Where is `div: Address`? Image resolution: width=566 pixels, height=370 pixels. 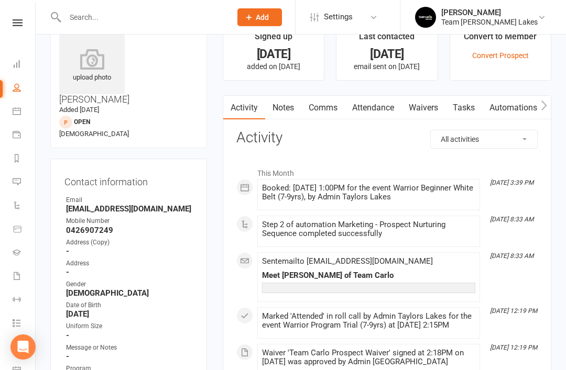
div: Address is located at coordinates (129, 264).